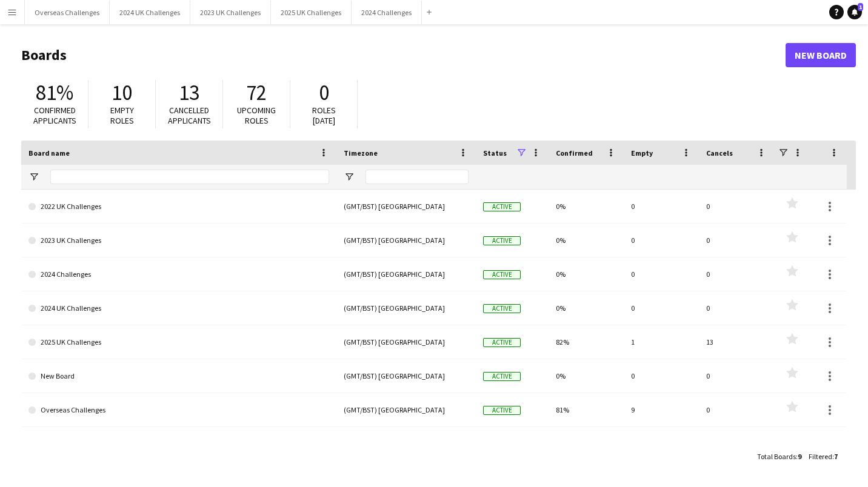 The image size is (868, 487). Describe the element at coordinates (179, 410) in the screenshot. I see `a: Overseas Challenges` at that location.